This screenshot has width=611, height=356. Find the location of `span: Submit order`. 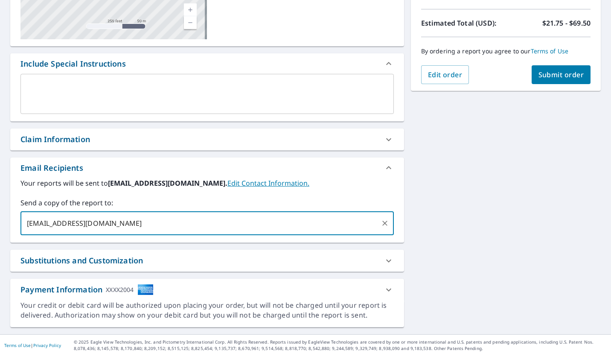

span: Submit order is located at coordinates (561, 75).